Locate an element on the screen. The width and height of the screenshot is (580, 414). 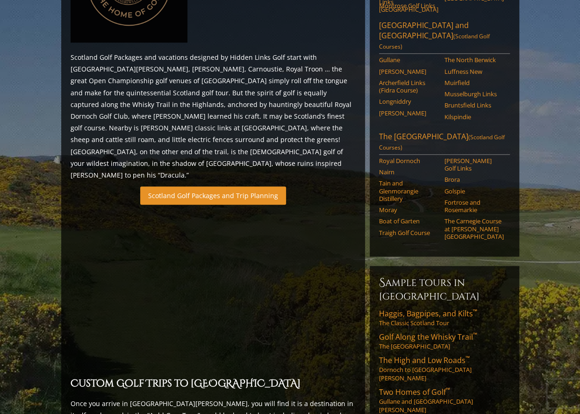
a: Haggis, Bagpipes, and Kilts™The Classic Scotland Tour is located at coordinates (444, 318).